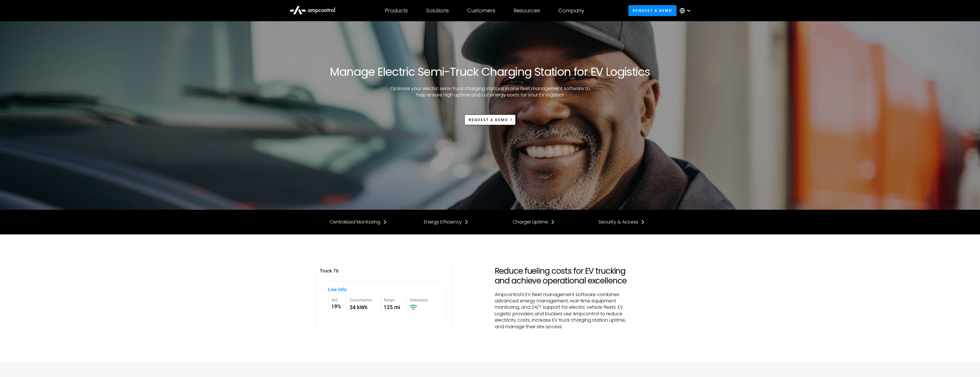  What do you see at coordinates (490, 92) in the screenshot?
I see `p: Optimize your electric semi-truck charging stations in one fleet management software to help ensu...` at bounding box center [490, 92].